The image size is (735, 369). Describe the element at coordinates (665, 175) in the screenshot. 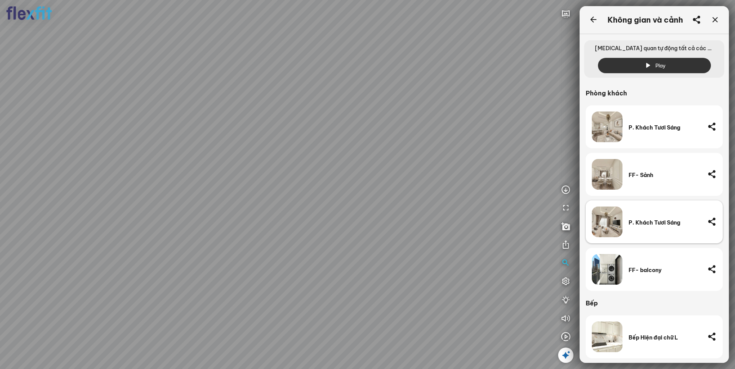

I see `div: FF- Sảnh` at that location.